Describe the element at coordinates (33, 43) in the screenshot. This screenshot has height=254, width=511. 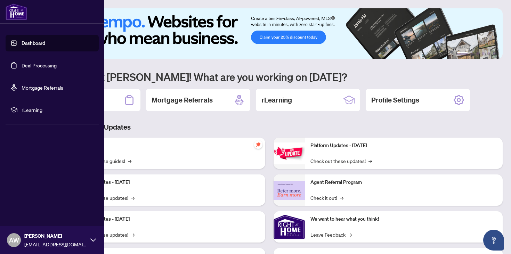
I see `a: Dashboard` at that location.